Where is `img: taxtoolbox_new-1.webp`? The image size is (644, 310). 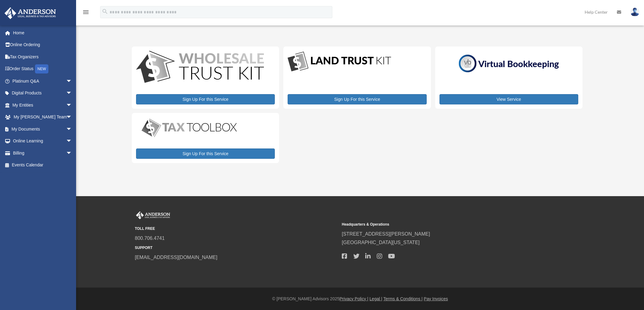
img: taxtoolbox_new-1.webp is located at coordinates (189, 128).